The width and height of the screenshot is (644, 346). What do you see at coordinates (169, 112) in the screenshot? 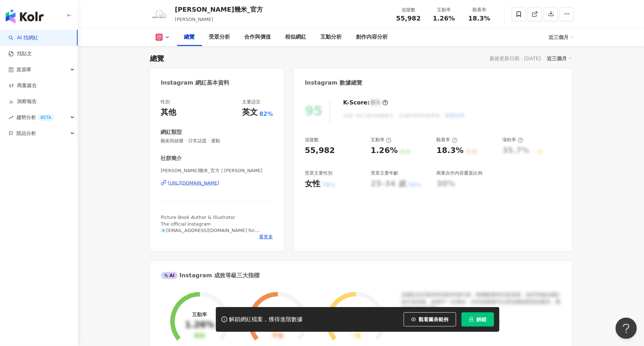
I see `div: 其他` at bounding box center [169, 112].